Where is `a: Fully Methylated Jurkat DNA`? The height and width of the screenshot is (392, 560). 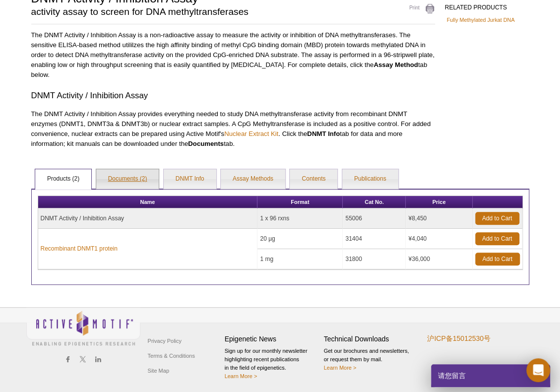
a: Fully Methylated Jurkat DNA is located at coordinates (480, 20).